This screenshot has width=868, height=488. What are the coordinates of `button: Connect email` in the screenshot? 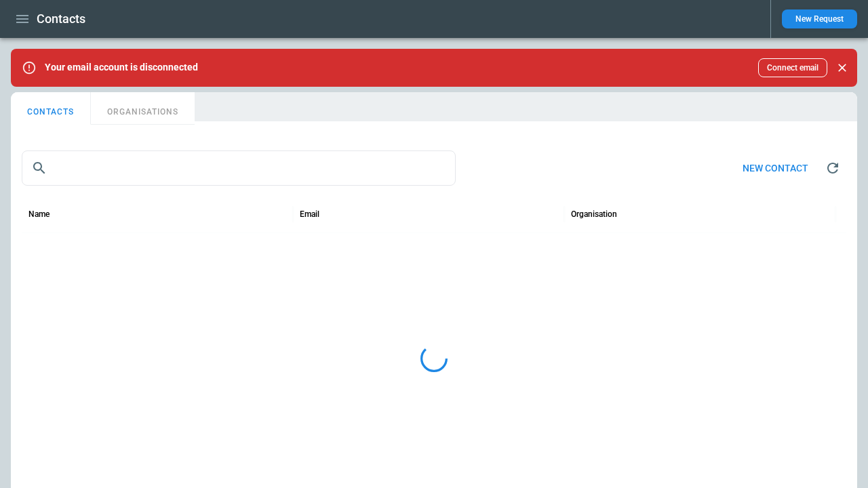 It's located at (793, 68).